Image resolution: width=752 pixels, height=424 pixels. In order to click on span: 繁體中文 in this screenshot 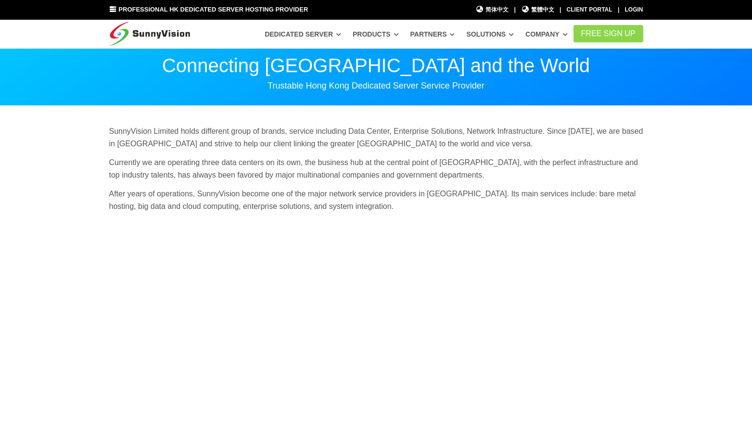, I will do `click(538, 10)`.